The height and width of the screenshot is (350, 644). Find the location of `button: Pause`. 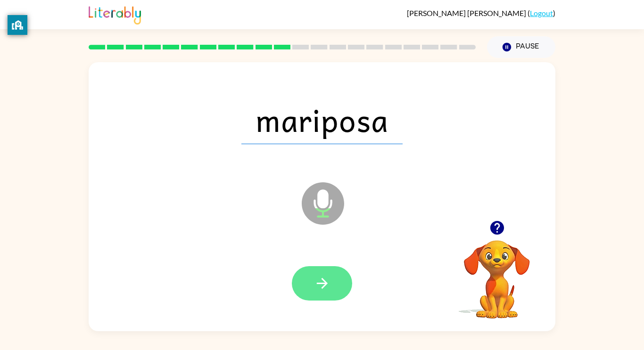

button: Pause is located at coordinates (521, 47).